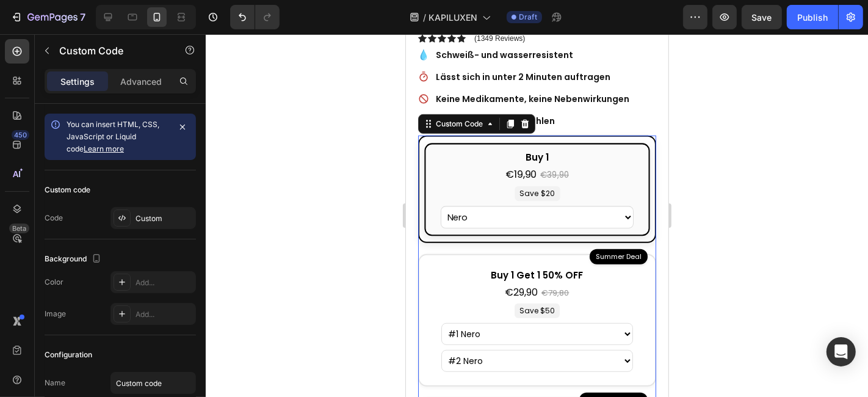 Image resolution: width=868 pixels, height=397 pixels. Describe the element at coordinates (126, 65) in the screenshot. I see `strong: Keine Medikamente, keine Nebenwirkungen` at that location.